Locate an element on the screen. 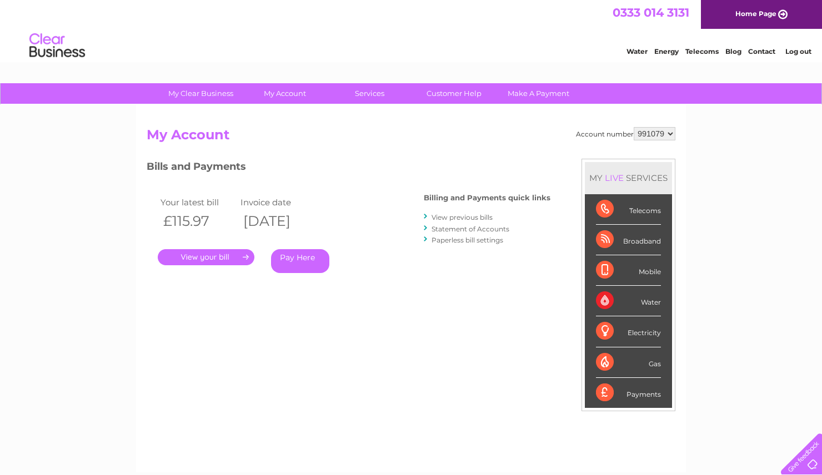  a: My Account is located at coordinates (285, 93).